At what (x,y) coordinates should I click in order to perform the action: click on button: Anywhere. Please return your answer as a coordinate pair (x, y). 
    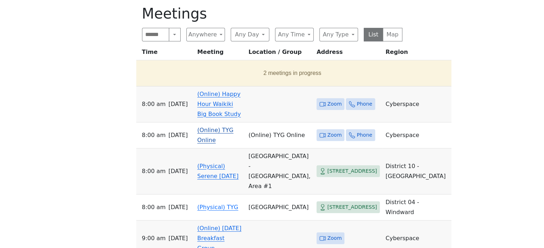
    Looking at the image, I should click on (205, 35).